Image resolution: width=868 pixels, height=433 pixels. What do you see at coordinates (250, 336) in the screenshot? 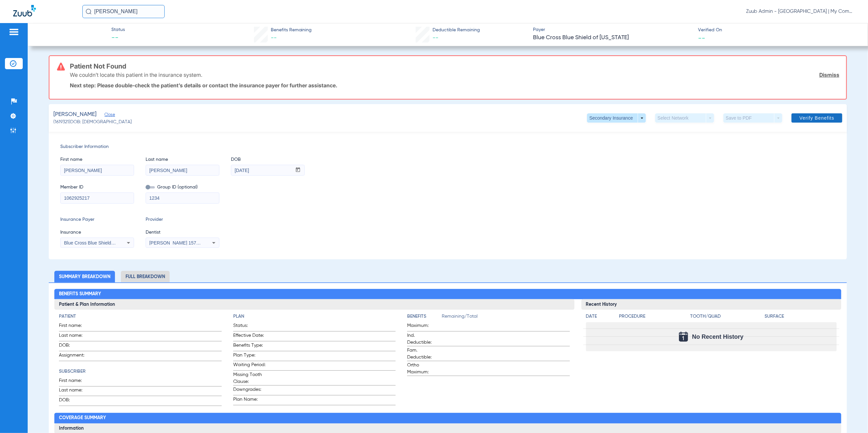
I see `span: Effective Date:` at bounding box center [250, 336].